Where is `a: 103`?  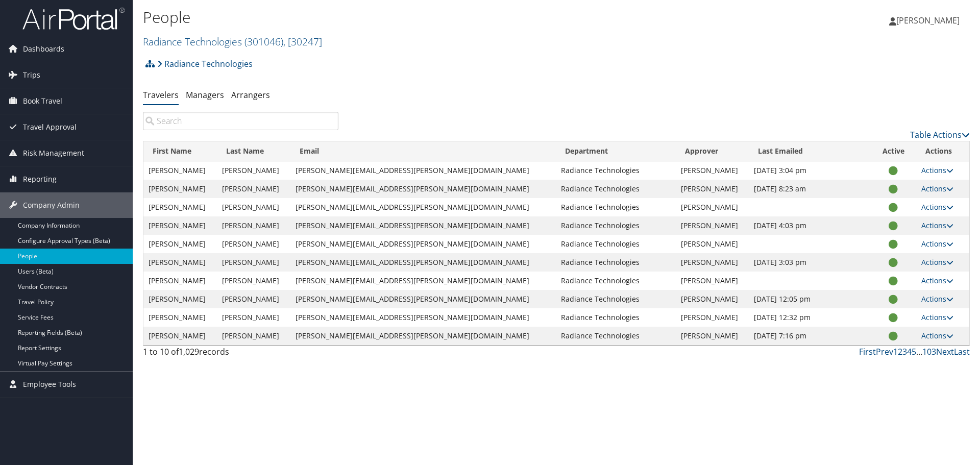
a: 103 is located at coordinates (929, 351).